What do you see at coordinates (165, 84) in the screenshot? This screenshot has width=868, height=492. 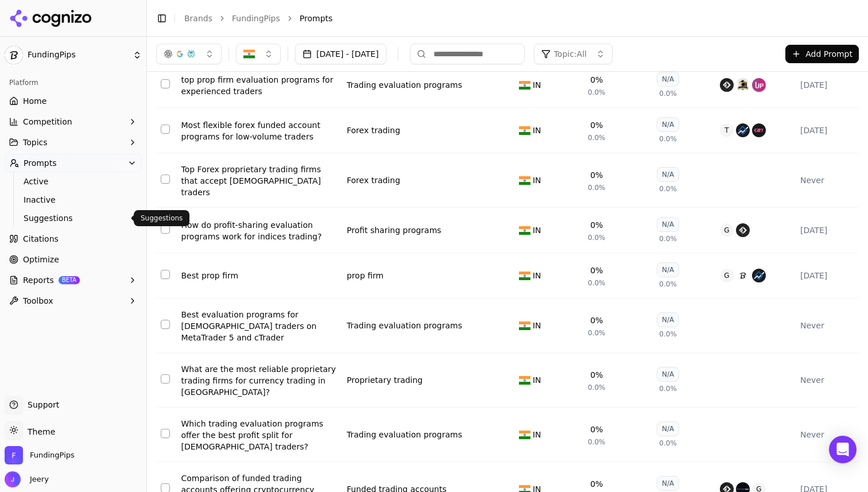 I see `button: Select row 92` at bounding box center [165, 84].